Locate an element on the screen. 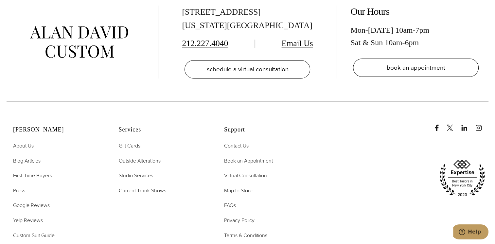 This screenshot has width=495, height=244. span: About Us is located at coordinates (23, 145).